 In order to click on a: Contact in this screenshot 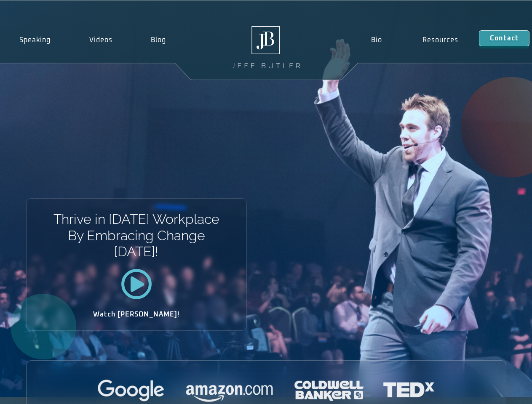, I will do `click(504, 38)`.